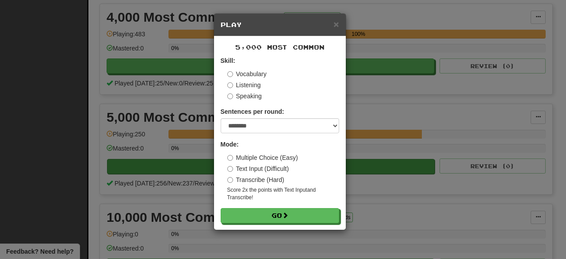 This screenshot has height=259, width=566. I want to click on input: Speaking, so click(230, 96).